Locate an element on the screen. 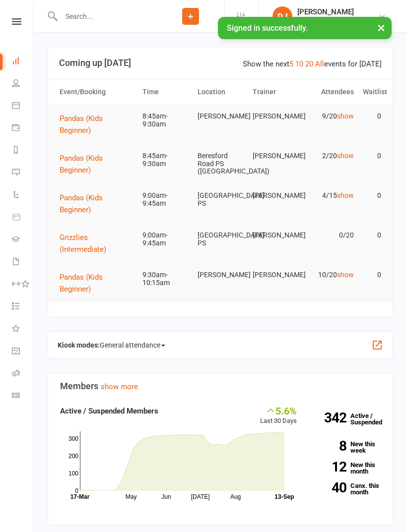 This screenshot has height=532, width=407. strong: 342 is located at coordinates (329, 418).